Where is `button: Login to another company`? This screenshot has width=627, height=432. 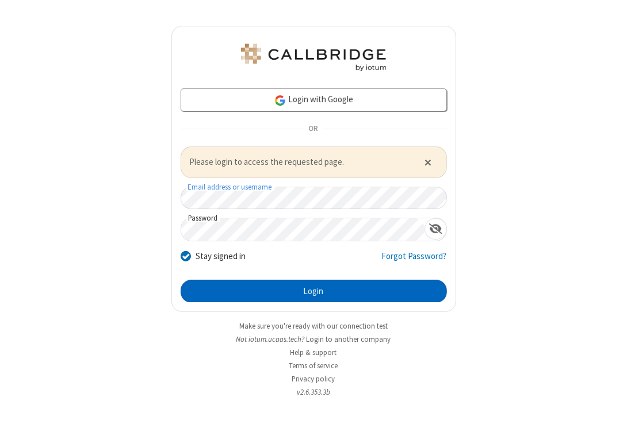 button: Login to another company is located at coordinates (348, 339).